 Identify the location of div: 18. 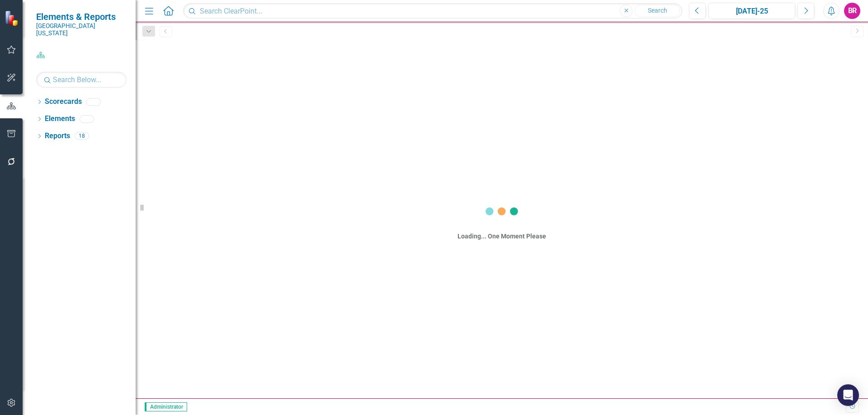
(82, 136).